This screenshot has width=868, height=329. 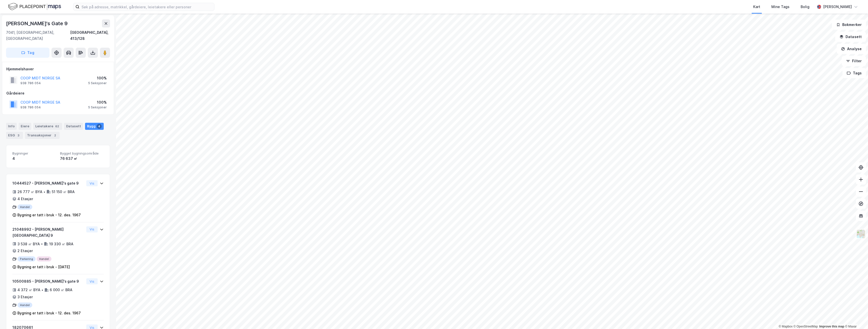 I want to click on button: Filter, so click(x=854, y=61).